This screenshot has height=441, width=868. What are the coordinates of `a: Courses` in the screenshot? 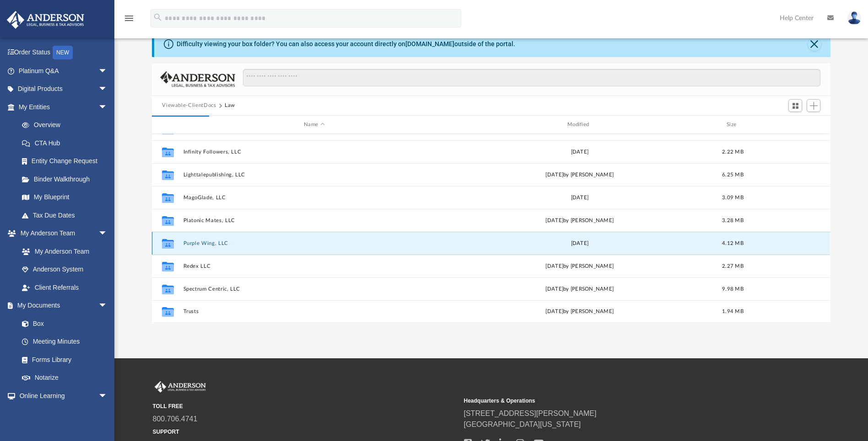 It's located at (64, 414).